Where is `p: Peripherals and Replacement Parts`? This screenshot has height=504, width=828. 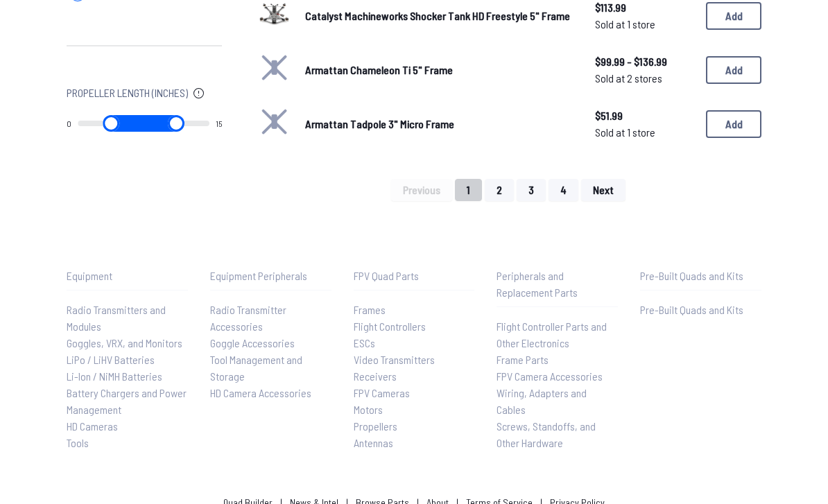 p: Peripherals and Replacement Parts is located at coordinates (557, 284).